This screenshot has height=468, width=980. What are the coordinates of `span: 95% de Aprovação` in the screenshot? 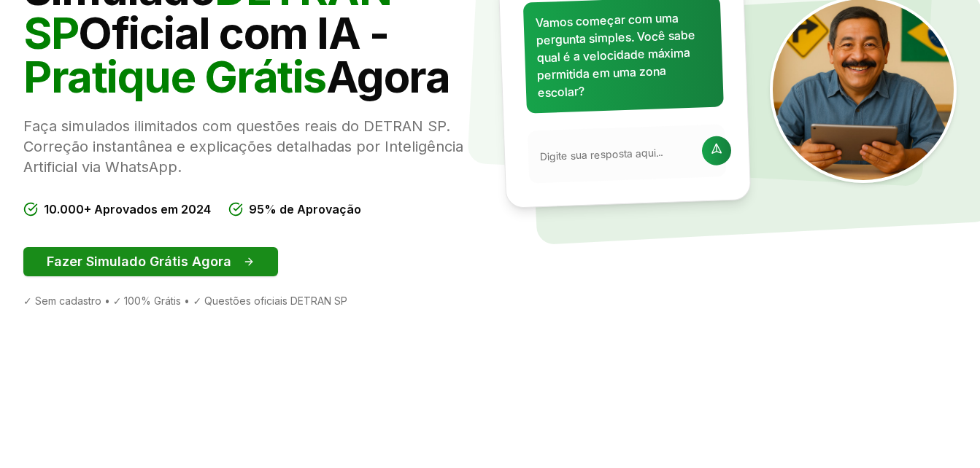 It's located at (305, 209).